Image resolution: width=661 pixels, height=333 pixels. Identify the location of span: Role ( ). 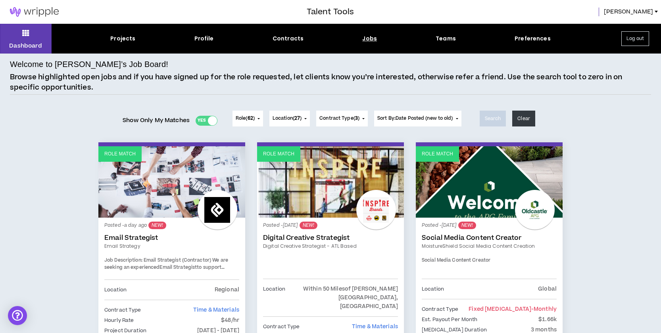
(245, 119).